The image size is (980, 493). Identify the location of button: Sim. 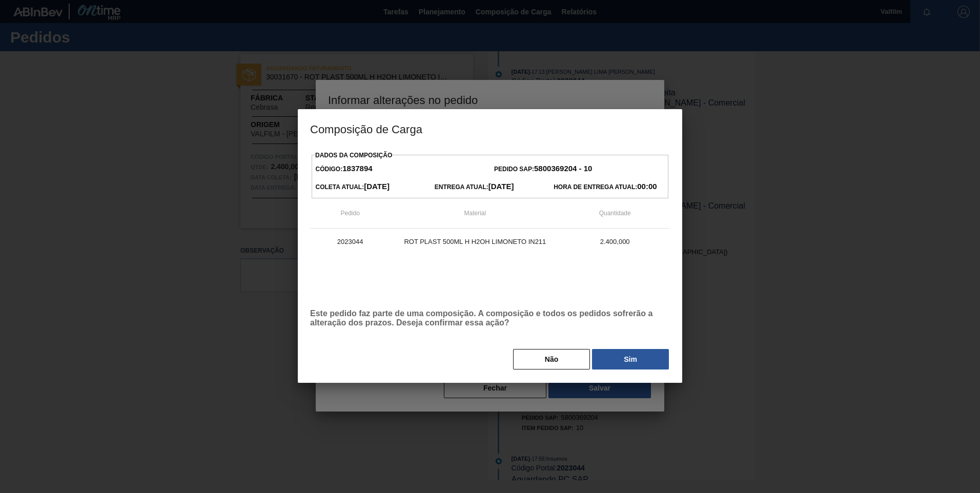
(630, 359).